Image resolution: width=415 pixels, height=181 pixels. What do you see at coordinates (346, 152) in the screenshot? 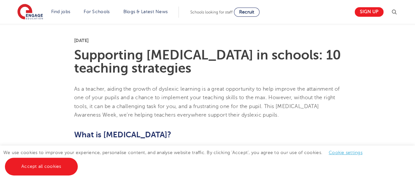
I see `a: Cookie settings` at bounding box center [346, 152].